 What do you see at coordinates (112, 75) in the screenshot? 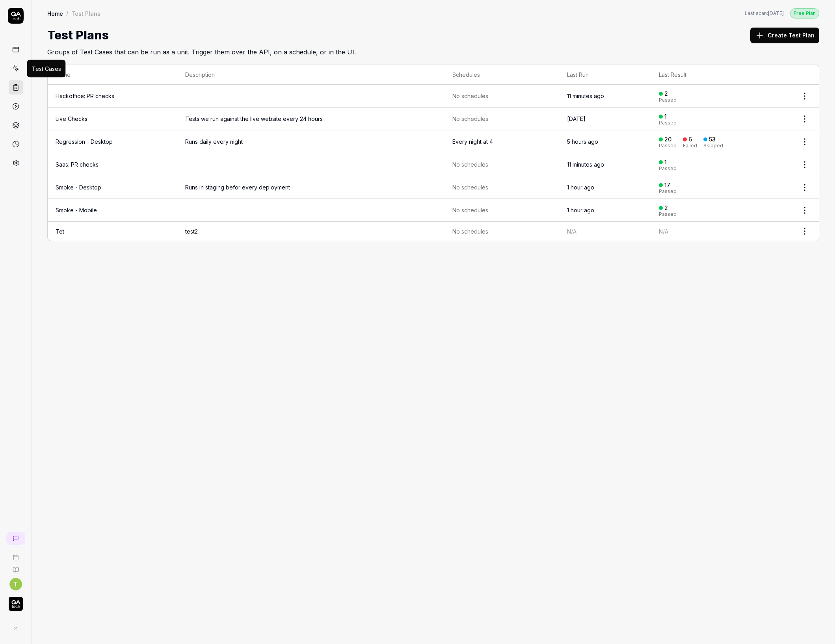
I see `th: Name` at bounding box center [112, 75].